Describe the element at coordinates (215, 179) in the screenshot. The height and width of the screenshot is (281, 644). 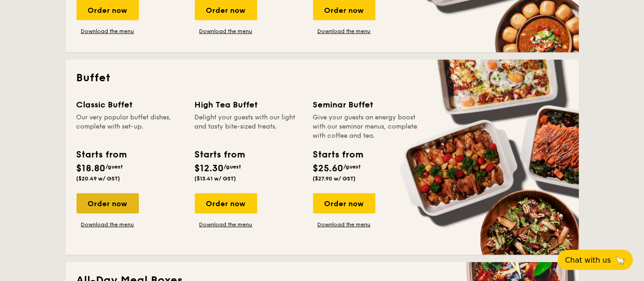
I see `span: ($13.41 w/ GST)` at that location.